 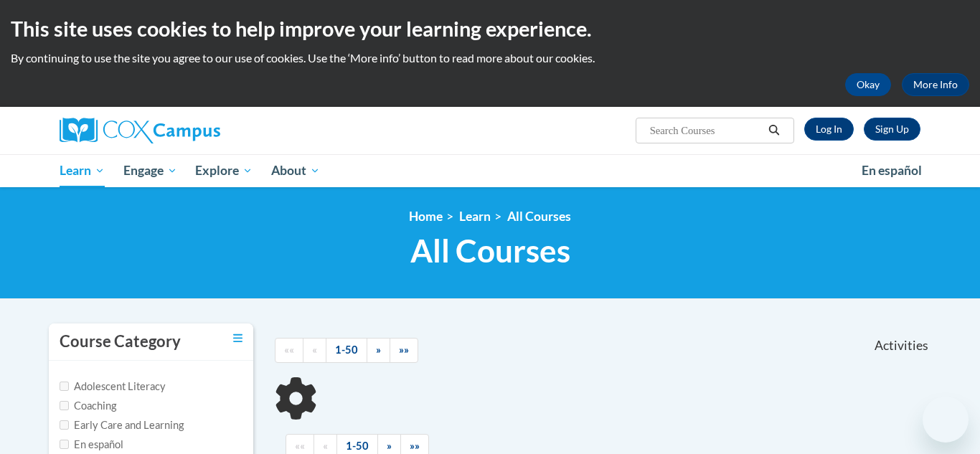 I want to click on a: Explore, so click(x=223, y=170).